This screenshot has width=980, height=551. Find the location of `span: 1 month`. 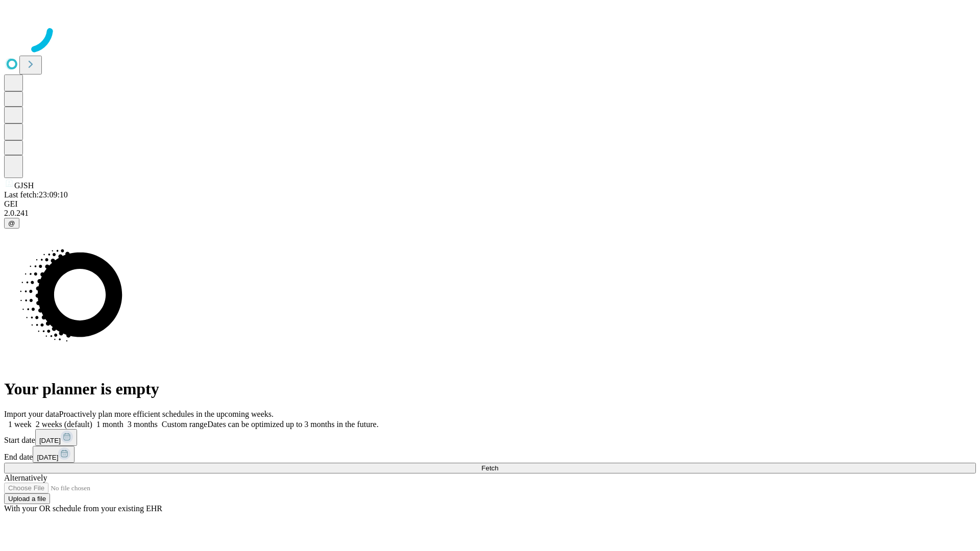

span: 1 month is located at coordinates (110, 425).